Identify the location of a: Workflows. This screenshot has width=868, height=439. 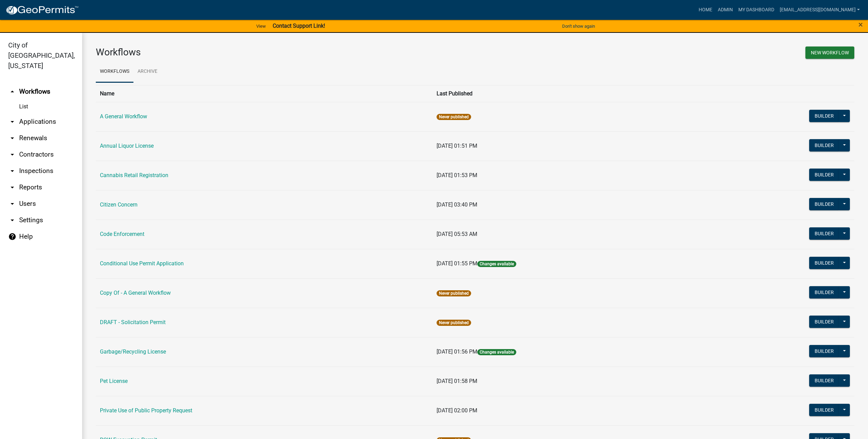
(114, 72).